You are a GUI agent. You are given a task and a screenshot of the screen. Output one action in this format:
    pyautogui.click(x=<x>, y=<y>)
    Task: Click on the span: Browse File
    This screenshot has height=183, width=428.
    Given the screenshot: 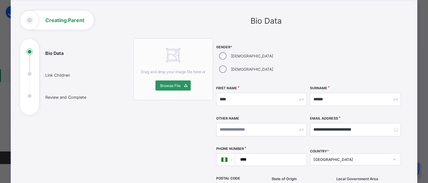 What is the action you would take?
    pyautogui.click(x=170, y=85)
    